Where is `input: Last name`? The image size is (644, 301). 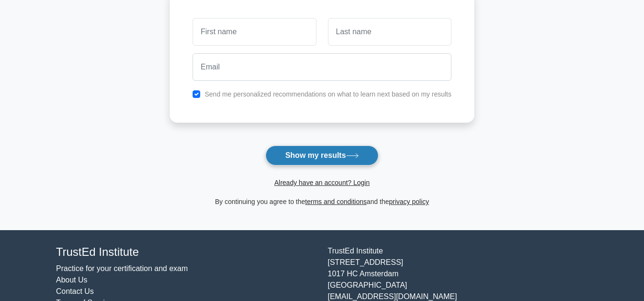
input: Last name is located at coordinates (389, 32).